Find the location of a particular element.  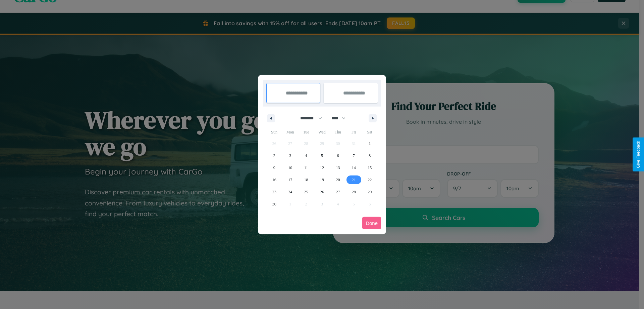

span: 15 is located at coordinates (370, 168).